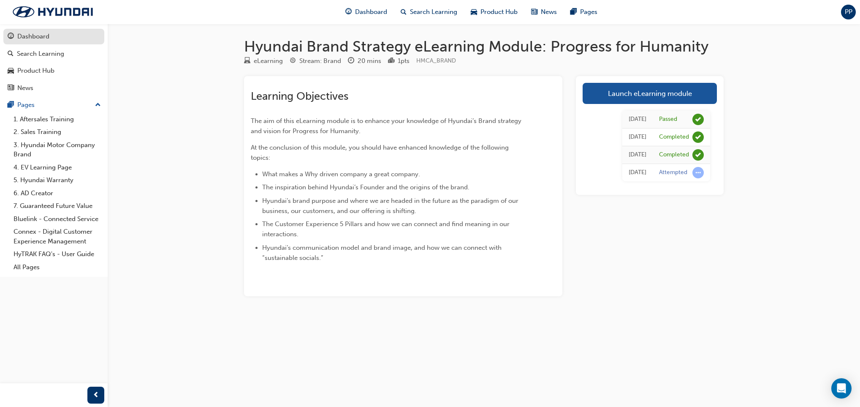  What do you see at coordinates (299, 96) in the screenshot?
I see `span: Learning Objectives` at bounding box center [299, 96].